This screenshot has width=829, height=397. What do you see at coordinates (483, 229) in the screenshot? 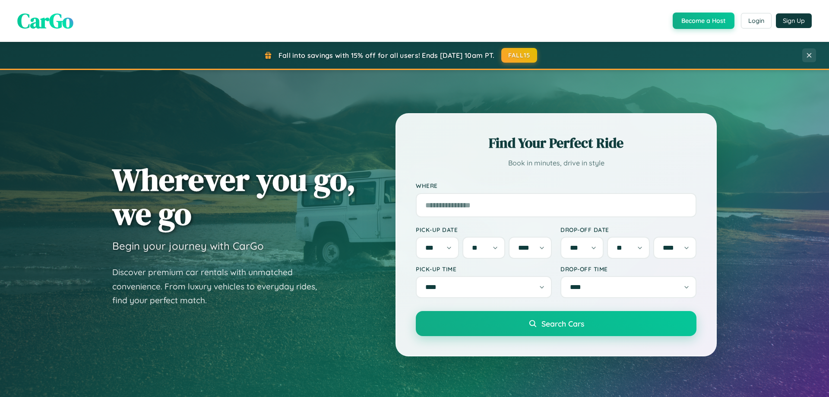
I see `label: Pick-up Date` at bounding box center [483, 229].